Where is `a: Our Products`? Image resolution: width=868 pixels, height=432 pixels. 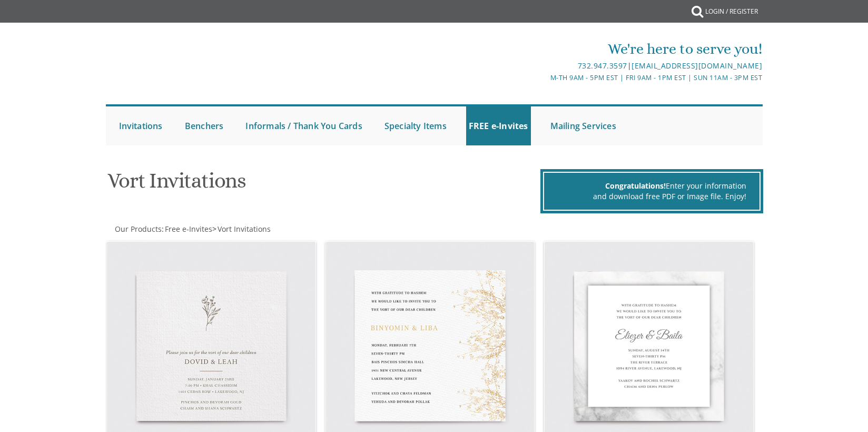 a: Our Products is located at coordinates (137, 228).